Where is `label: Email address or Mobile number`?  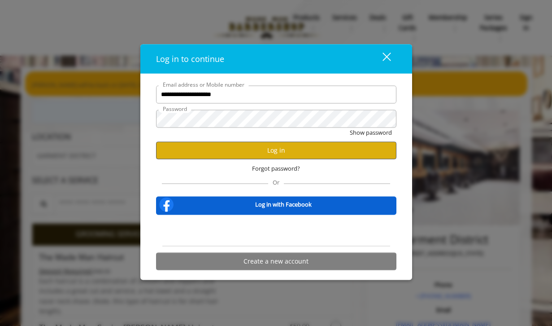 label: Email address or Mobile number is located at coordinates (204, 84).